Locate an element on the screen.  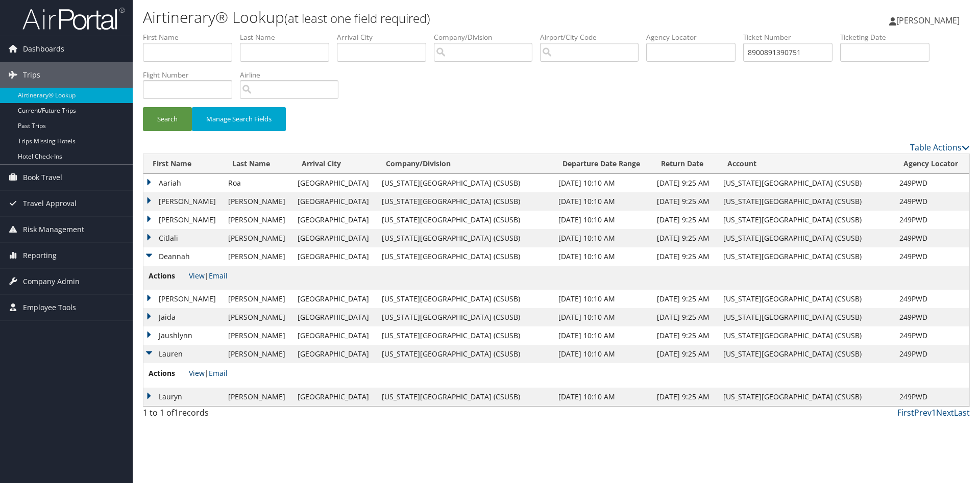
span: Company Admin is located at coordinates (51, 282).